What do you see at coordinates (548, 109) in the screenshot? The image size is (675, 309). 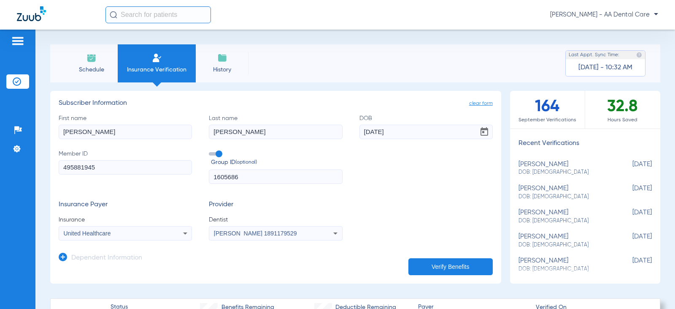 I see `div: 164` at bounding box center [548, 109].